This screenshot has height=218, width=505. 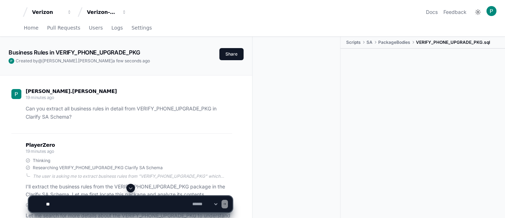 What do you see at coordinates (141, 28) in the screenshot?
I see `a: Settings` at bounding box center [141, 28].